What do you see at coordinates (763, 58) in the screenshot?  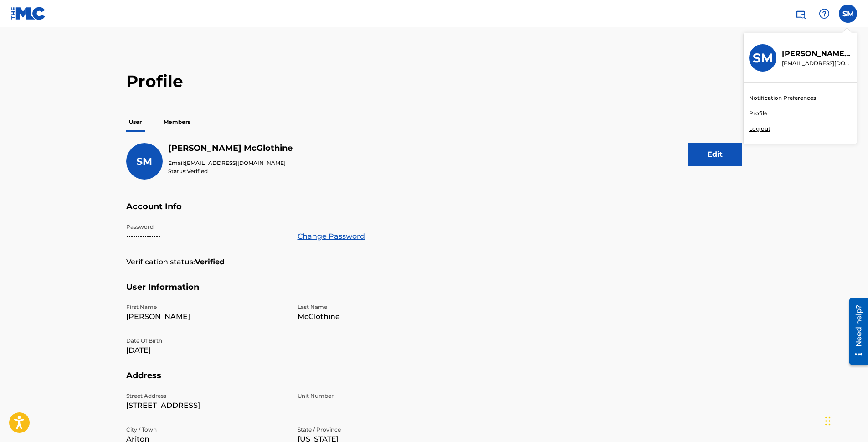 I see `h3: SM` at bounding box center [763, 58].